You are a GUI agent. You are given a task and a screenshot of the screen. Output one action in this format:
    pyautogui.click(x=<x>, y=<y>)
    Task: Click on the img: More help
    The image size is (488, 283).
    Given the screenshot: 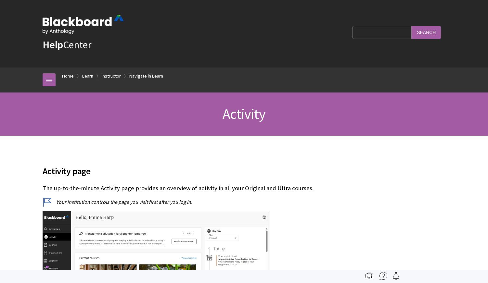 What is the action you would take?
    pyautogui.click(x=383, y=276)
    